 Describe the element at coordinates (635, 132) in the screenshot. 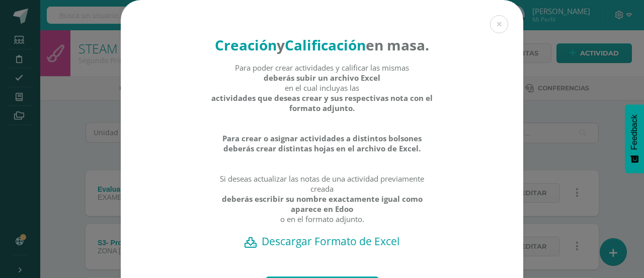

I see `span: Feedback` at that location.